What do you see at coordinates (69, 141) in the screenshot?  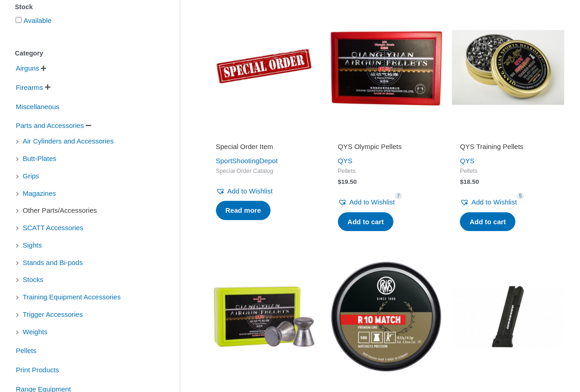 I see `span: Air Cylinders and Accessories` at bounding box center [69, 141].